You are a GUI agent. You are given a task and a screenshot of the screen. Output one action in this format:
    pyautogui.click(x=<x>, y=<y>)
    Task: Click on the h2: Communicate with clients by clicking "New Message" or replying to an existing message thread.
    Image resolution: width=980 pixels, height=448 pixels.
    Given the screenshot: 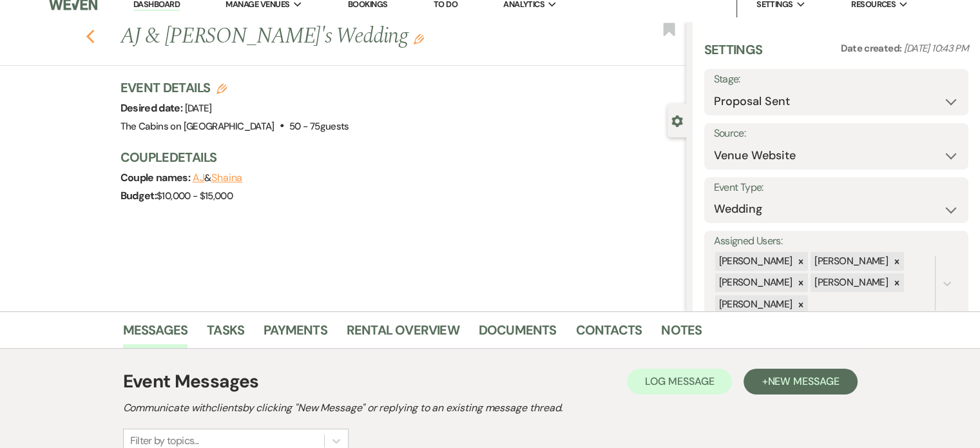 What is the action you would take?
    pyautogui.click(x=490, y=408)
    